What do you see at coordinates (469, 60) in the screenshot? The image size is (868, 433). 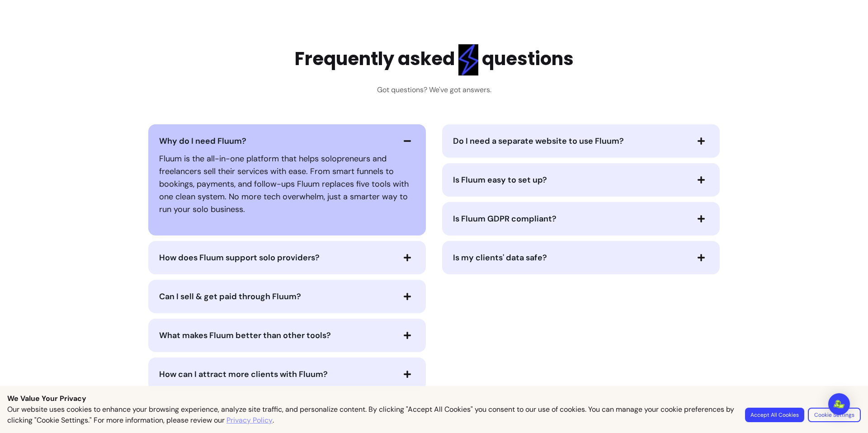 I see `img: flashlight Blue` at bounding box center [469, 60].